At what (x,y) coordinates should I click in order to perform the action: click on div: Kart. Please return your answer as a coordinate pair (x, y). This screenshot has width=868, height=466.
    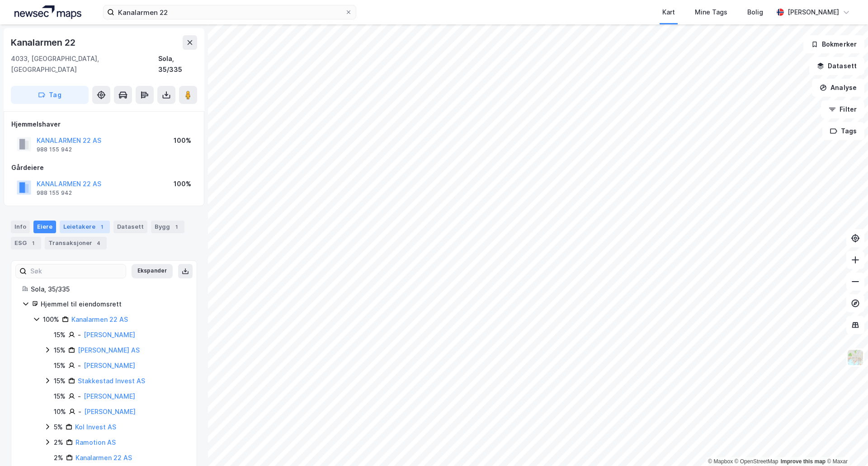
    Looking at the image, I should click on (668, 13).